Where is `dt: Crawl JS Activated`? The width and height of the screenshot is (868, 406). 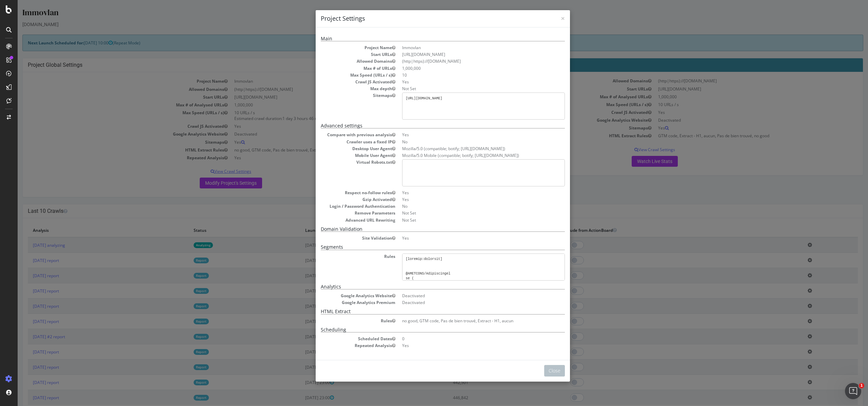 dt: Crawl JS Activated is located at coordinates (341, 82).